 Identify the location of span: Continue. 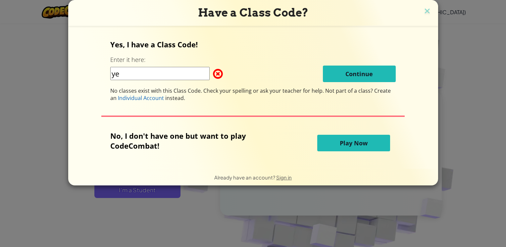
(359, 74).